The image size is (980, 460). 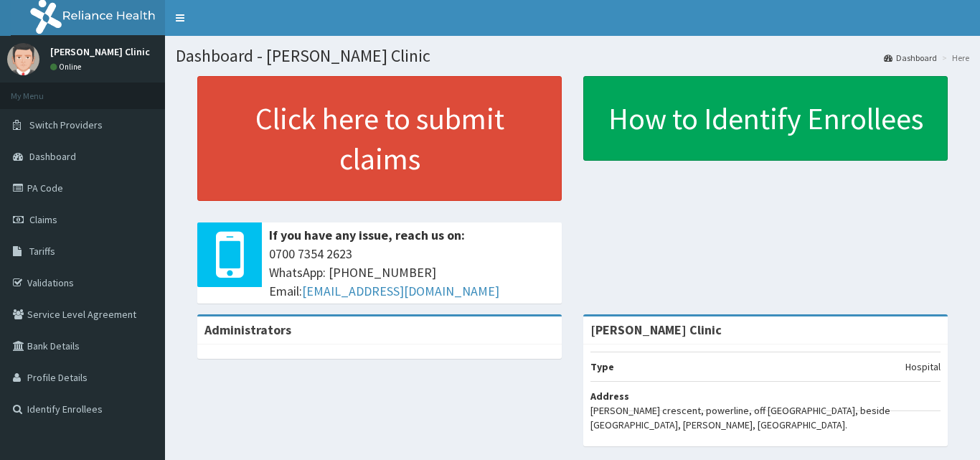 What do you see at coordinates (923, 367) in the screenshot?
I see `p: Hospital` at bounding box center [923, 367].